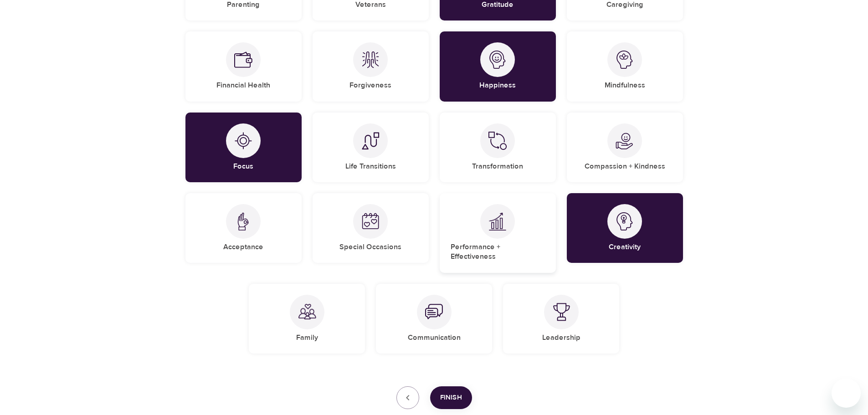 This screenshot has height=415, width=868. I want to click on img: Happiness, so click(498, 60).